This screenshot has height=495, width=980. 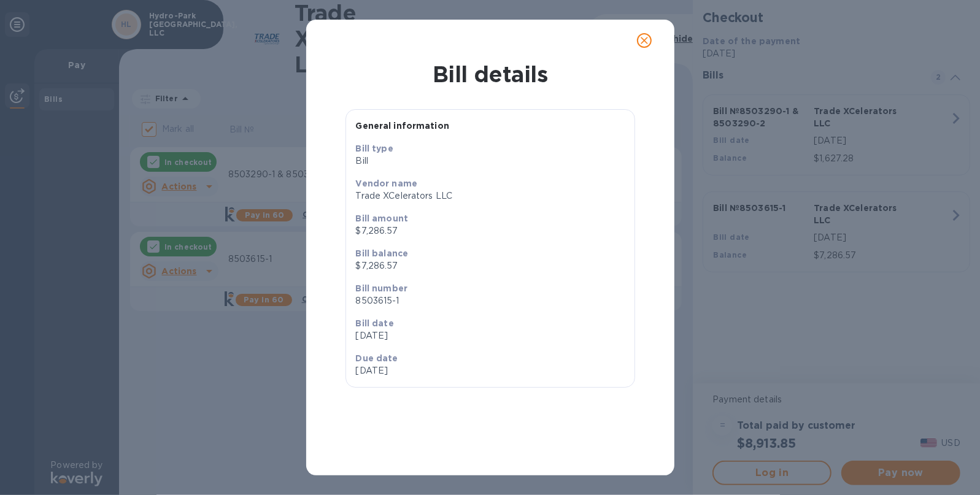 I want to click on b: General information, so click(x=403, y=126).